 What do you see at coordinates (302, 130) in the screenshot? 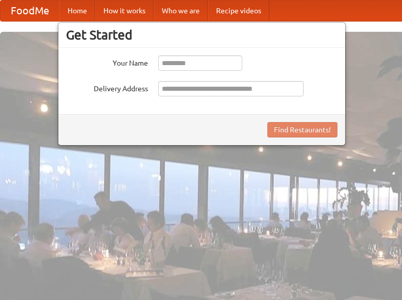
I see `button: Find Restaurants!` at bounding box center [302, 130].